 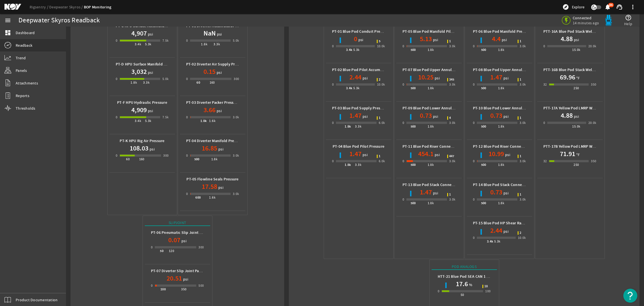 I want to click on div: 350, so click(x=593, y=161).